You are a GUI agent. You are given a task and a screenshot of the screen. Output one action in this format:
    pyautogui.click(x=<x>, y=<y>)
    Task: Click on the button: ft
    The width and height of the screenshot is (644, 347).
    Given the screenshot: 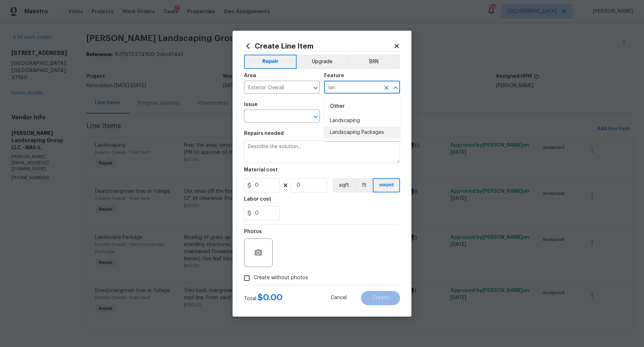 What is the action you would take?
    pyautogui.click(x=364, y=185)
    